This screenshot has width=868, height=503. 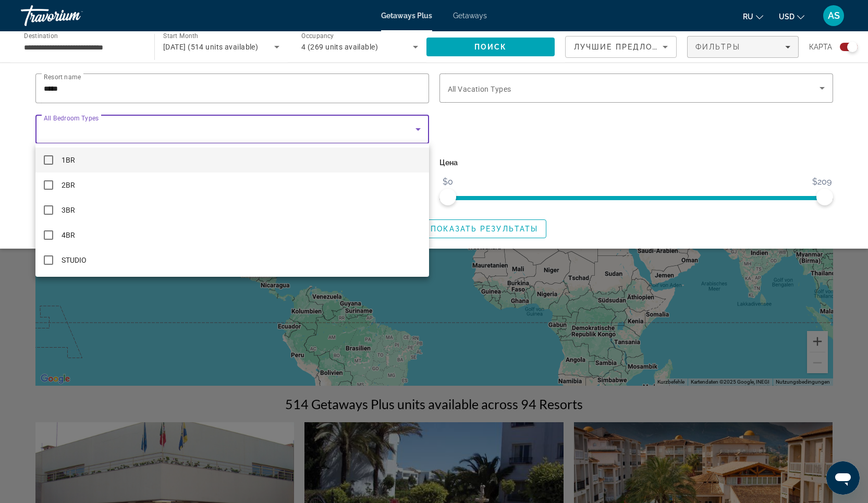 I want to click on span: 3BR, so click(x=68, y=210).